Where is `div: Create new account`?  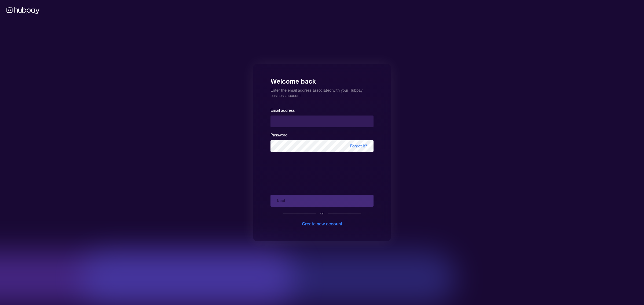 div: Create new account is located at coordinates (322, 224).